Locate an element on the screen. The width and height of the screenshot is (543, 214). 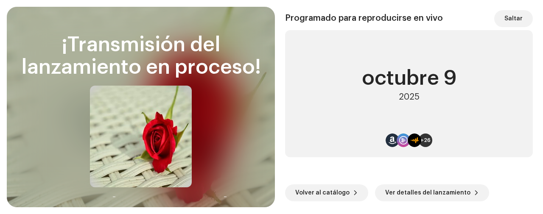
div: Programado para reproducirse en vivo is located at coordinates (409, 18).